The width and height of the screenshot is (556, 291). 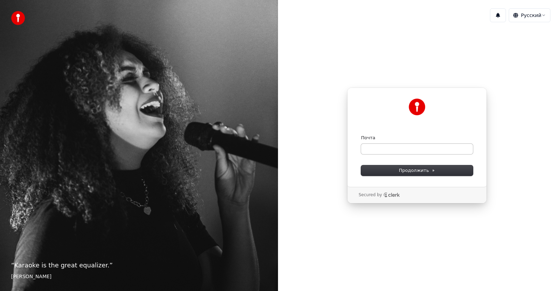 What do you see at coordinates (417, 170) in the screenshot?
I see `button: Продолжить` at bounding box center [417, 170].